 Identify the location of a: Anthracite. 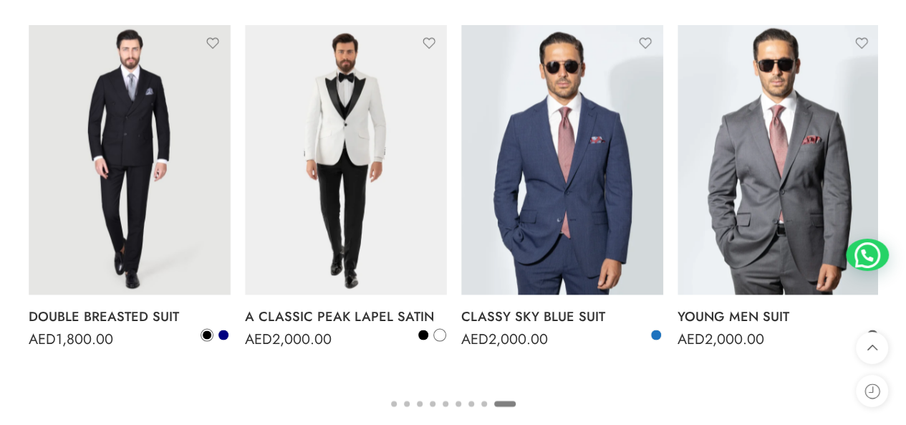
(873, 335).